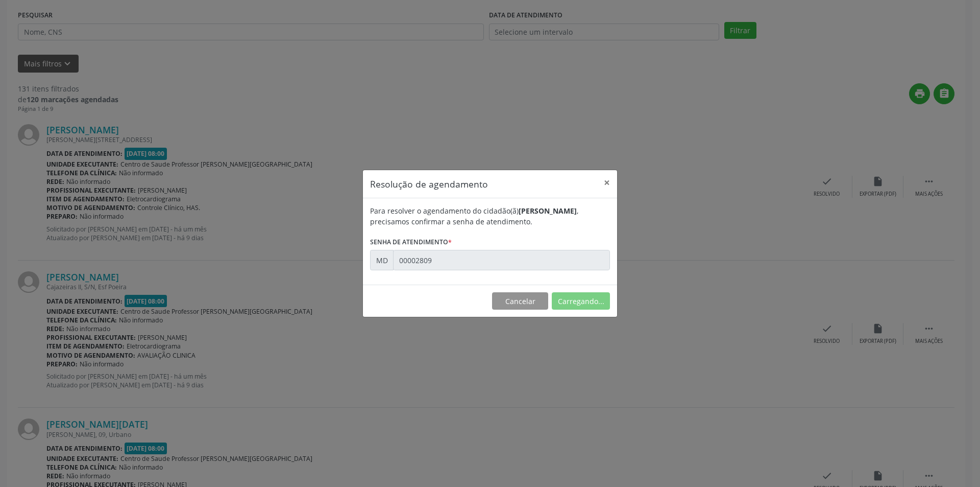 The width and height of the screenshot is (980, 487). I want to click on button: Cancelar, so click(520, 301).